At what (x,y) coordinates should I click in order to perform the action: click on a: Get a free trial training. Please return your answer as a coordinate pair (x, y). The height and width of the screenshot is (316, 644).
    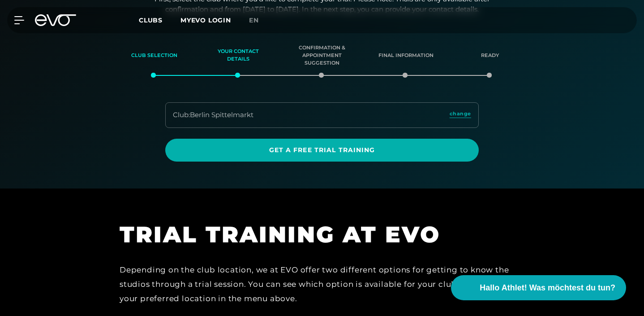
    Looking at the image, I should click on (322, 150).